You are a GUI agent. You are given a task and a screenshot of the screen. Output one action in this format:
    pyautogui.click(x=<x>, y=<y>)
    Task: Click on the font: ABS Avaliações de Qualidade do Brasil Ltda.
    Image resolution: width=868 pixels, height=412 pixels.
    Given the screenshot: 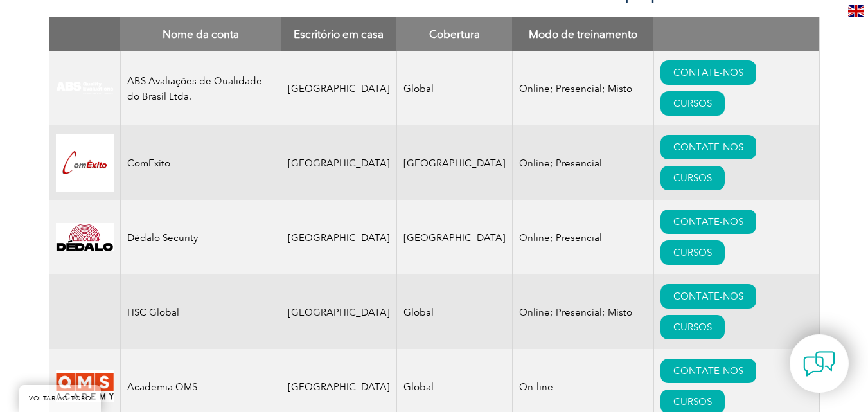 What is the action you would take?
    pyautogui.click(x=195, y=89)
    